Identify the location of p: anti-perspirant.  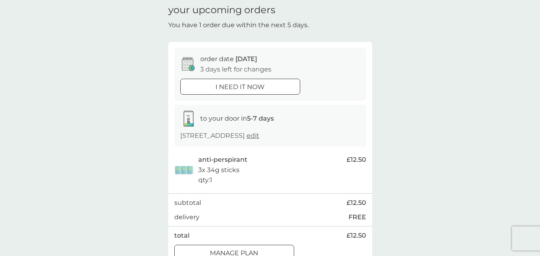
(223, 160).